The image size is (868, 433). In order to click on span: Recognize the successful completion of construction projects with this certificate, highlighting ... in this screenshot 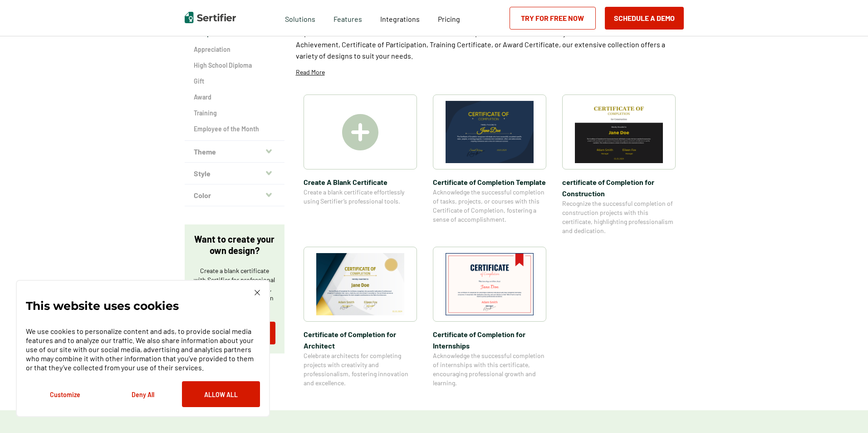, I will do `click(619, 217)`.